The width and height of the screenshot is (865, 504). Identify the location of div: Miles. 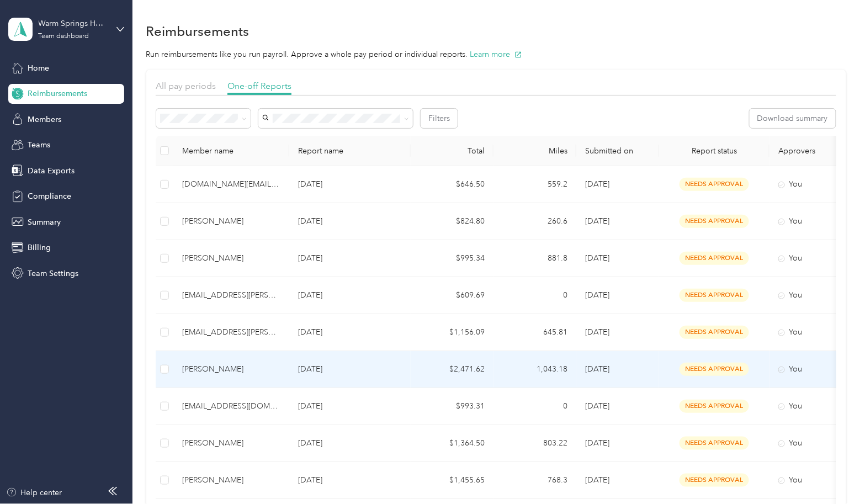
(535, 151).